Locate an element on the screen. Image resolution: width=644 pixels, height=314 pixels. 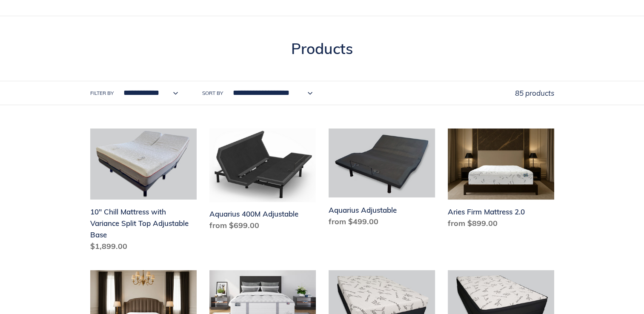
label: Filter by is located at coordinates (102, 93).